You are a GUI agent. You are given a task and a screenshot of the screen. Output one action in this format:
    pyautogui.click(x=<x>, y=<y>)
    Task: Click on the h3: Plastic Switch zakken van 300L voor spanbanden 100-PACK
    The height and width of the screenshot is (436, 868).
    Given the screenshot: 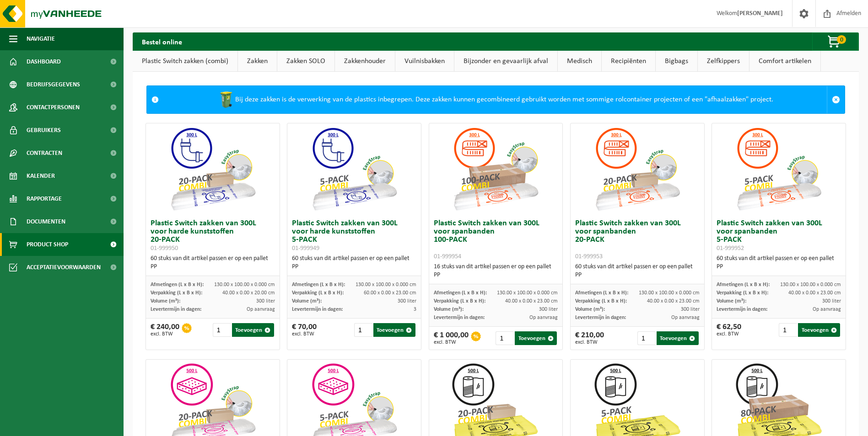 What is the action you would take?
    pyautogui.click(x=496, y=240)
    